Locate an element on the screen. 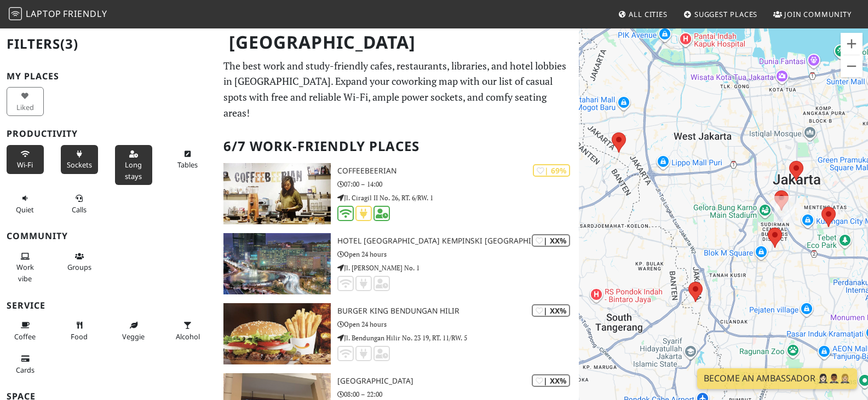 The image size is (868, 400). a: Burger King Bendungan Hilir | XX% Burger King Bendungan Hilir Open 24 hours Jl. Bendungan Hilir N... is located at coordinates (398, 334).